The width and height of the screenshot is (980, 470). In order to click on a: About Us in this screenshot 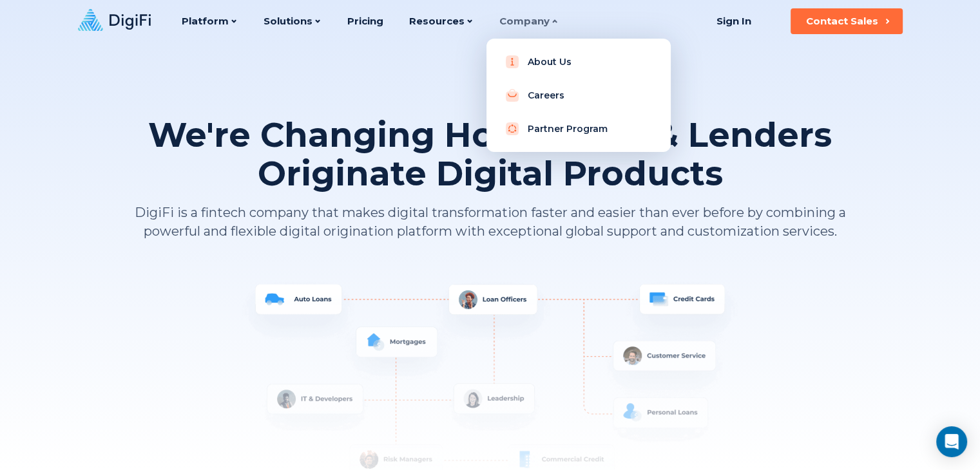, I will do `click(579, 61)`.